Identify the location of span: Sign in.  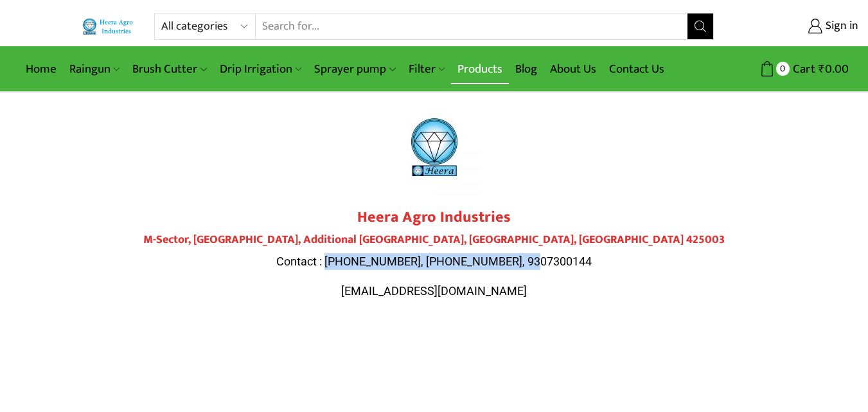
(840, 27).